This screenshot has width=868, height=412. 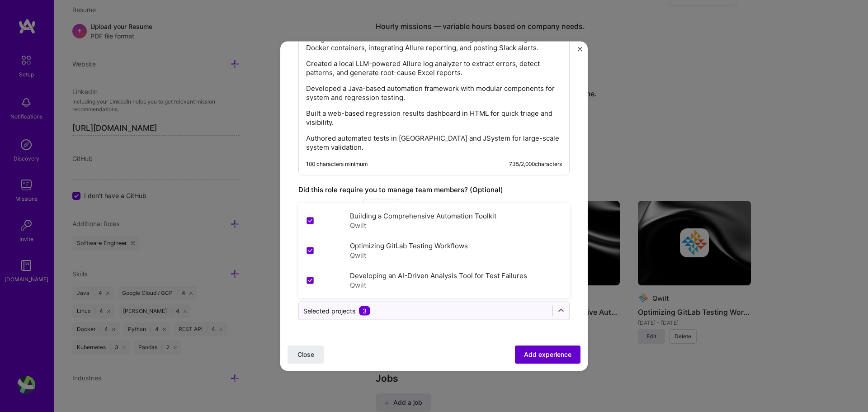 What do you see at coordinates (434, 43) in the screenshot?
I see `p: Designed and maintained a custom GitLab CI testing pipeline running tests in Docker containers, i...` at bounding box center [434, 43].